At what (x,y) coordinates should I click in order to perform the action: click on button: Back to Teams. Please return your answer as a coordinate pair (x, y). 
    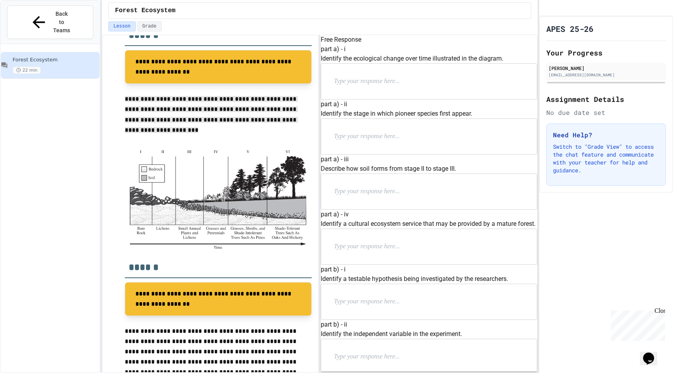
    Looking at the image, I should click on (50, 22).